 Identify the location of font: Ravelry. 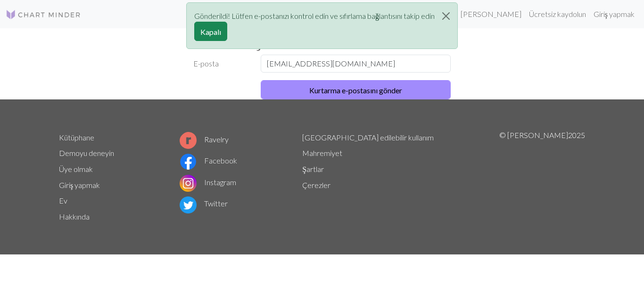
(216, 139).